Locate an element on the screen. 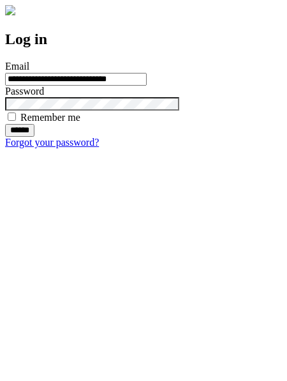 The image size is (287, 381). label: Remember me is located at coordinates (50, 117).